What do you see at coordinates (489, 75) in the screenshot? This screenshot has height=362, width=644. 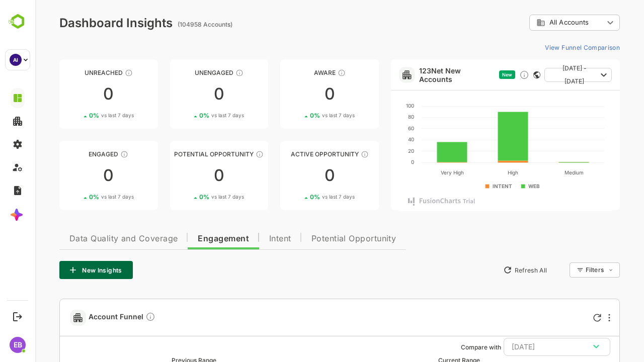 I see `div: Discover new ICP-fit accounts showing engagement — via intent surges, anonymous website visits, L...` at bounding box center [489, 75].